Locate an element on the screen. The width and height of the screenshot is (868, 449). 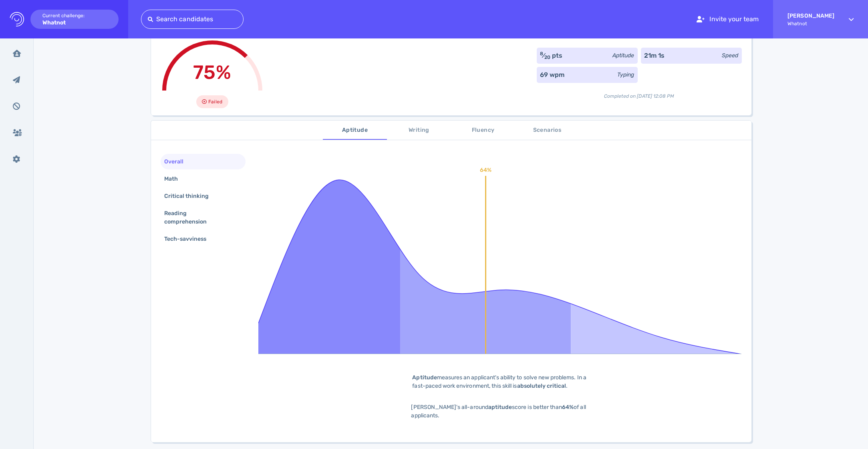
span: Whatnot is located at coordinates (811, 24).